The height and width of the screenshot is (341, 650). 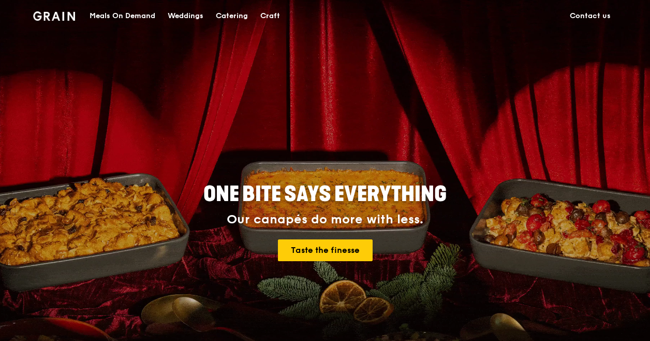 What do you see at coordinates (325, 219) in the screenshot?
I see `div: Our canapés do more with less.` at bounding box center [325, 219].